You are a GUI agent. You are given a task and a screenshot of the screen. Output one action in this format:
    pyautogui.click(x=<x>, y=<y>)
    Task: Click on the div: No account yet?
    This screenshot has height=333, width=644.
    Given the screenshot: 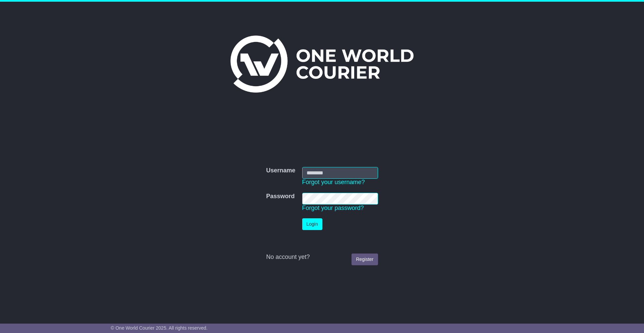 What is the action you would take?
    pyautogui.click(x=322, y=257)
    